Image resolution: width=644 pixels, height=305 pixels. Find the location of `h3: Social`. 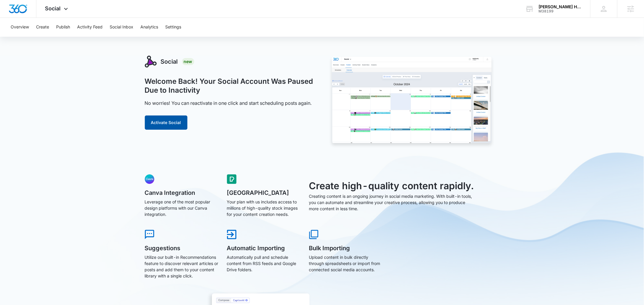

h3: Social is located at coordinates (170, 62).